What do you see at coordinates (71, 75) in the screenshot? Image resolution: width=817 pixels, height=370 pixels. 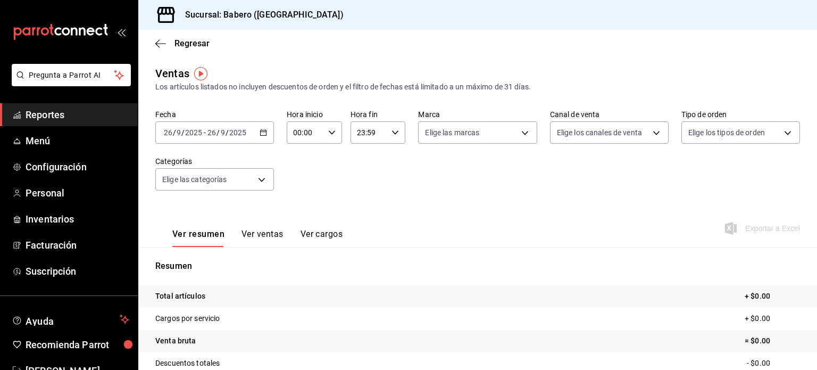 I see `span: Pregunta a Parrot AI` at bounding box center [71, 75].